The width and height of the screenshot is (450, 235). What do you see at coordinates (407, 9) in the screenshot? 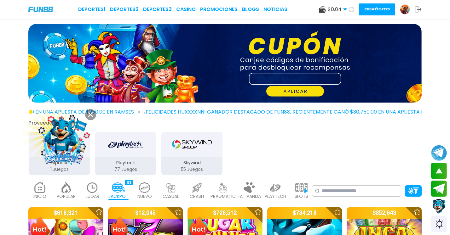
I see `a: Avatar` at bounding box center [407, 9].